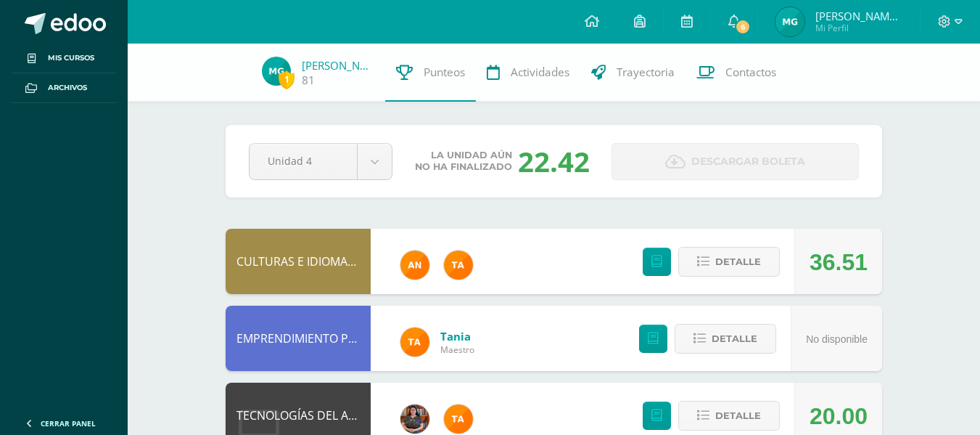 The width and height of the screenshot is (980, 435). I want to click on span: Contactos, so click(751, 72).